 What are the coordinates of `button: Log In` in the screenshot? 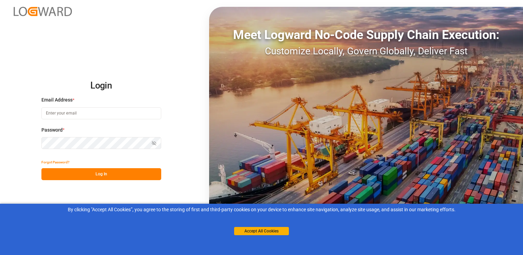 It's located at (101, 174).